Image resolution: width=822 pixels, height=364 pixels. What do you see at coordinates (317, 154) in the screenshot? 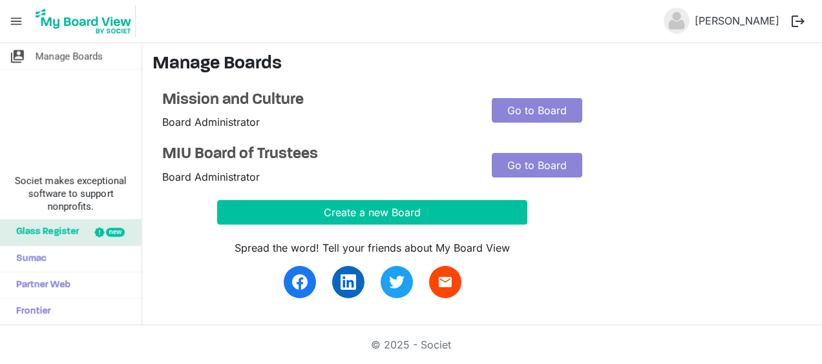
I see `h4: MIU Board of Trustees` at bounding box center [317, 154].